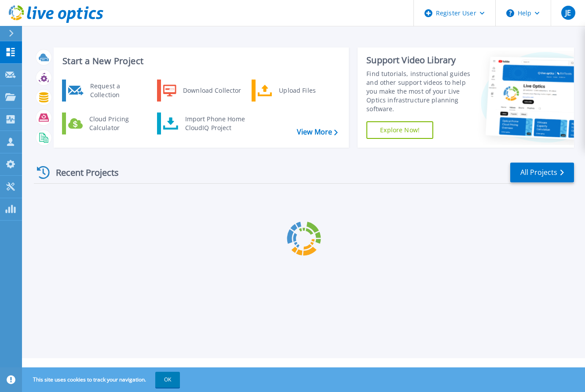 Image resolution: width=585 pixels, height=392 pixels. I want to click on a: Cloud Pricing Calculator, so click(107, 124).